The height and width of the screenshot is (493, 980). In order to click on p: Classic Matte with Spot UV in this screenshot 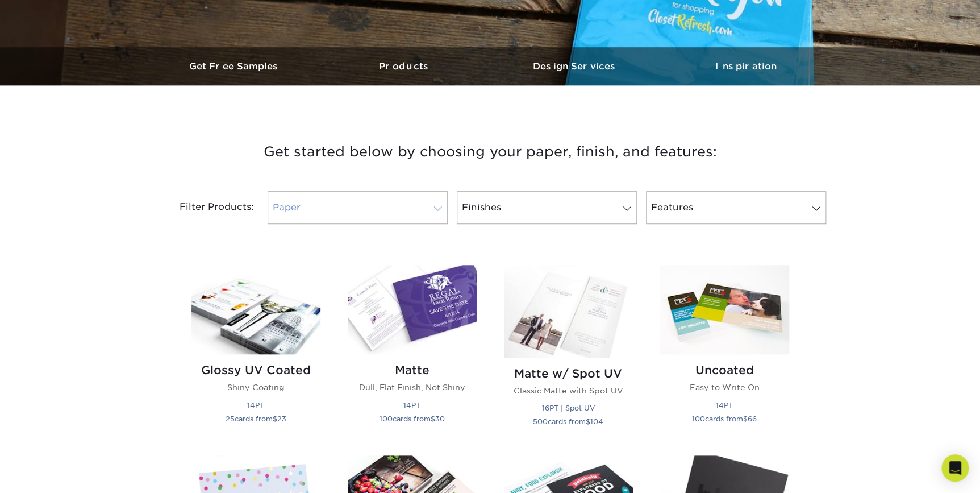, I will do `click(568, 390)`.